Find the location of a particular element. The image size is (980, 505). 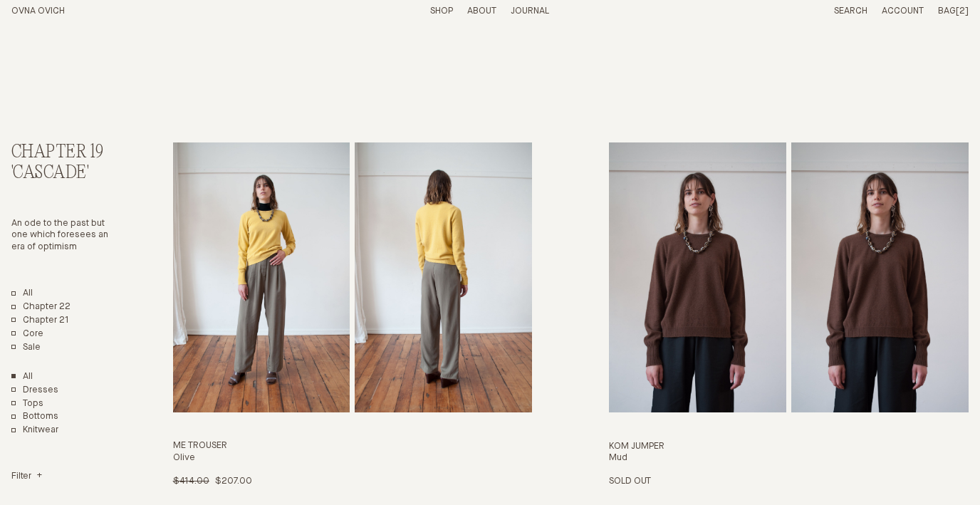

h3: 'Cascade' is located at coordinates (66, 173).